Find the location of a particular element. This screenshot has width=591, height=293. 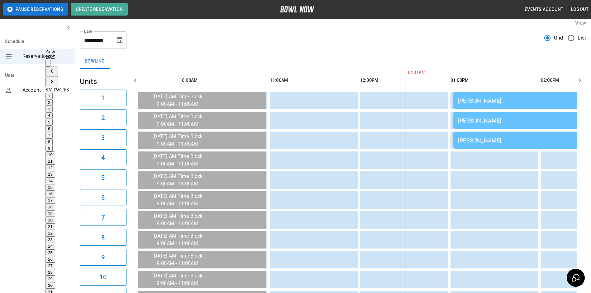

span: 12:31PM is located at coordinates (406, 73).